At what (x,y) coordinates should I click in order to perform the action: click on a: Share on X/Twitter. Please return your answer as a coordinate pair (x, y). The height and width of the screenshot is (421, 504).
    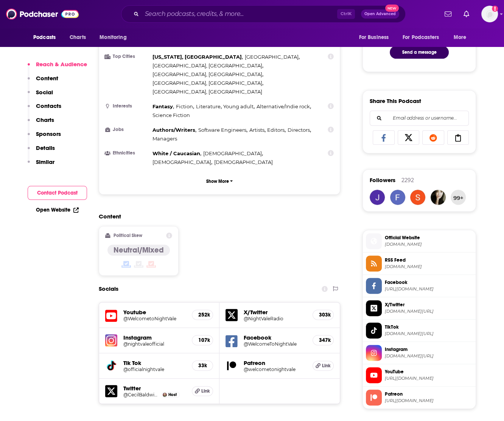
    Looking at the image, I should click on (409, 137).